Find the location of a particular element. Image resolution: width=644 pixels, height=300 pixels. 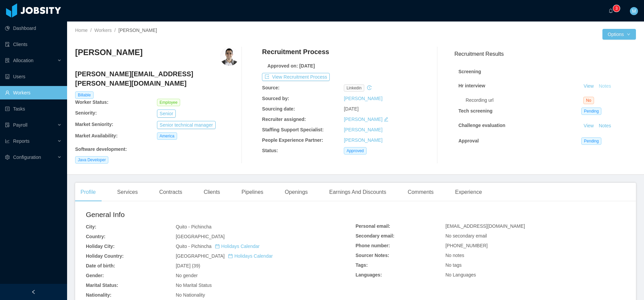

span: No notes is located at coordinates (455, 255).